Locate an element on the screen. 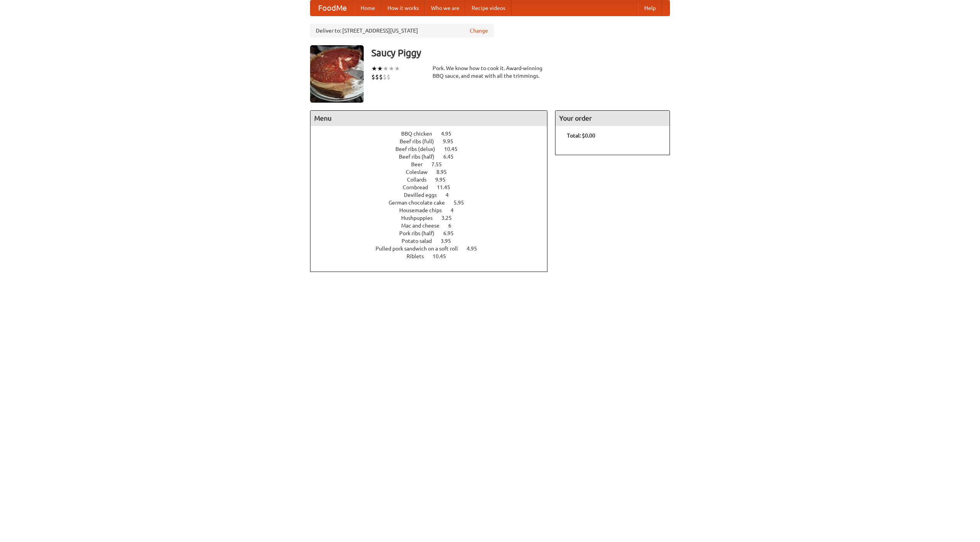 This screenshot has height=542, width=980. a: Pulled pork sandwich on a soft roll 4.95 is located at coordinates (433, 249).